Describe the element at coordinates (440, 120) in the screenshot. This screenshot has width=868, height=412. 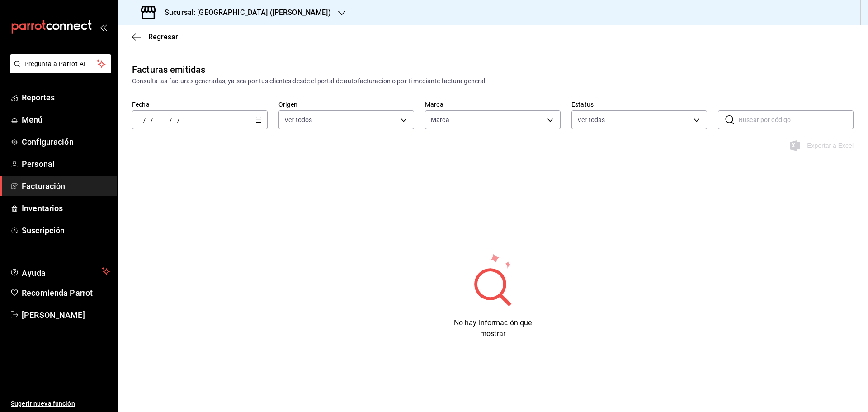
I see `span: Marca` at that location.